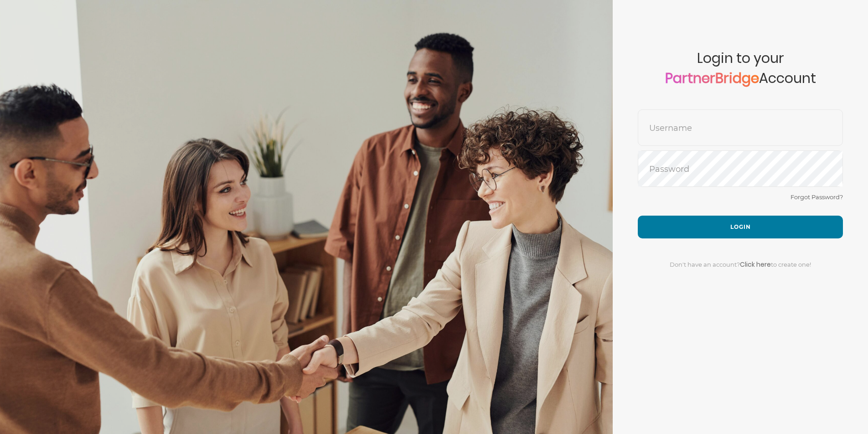 The width and height of the screenshot is (868, 434). What do you see at coordinates (740, 227) in the screenshot?
I see `button: Login` at bounding box center [740, 227].